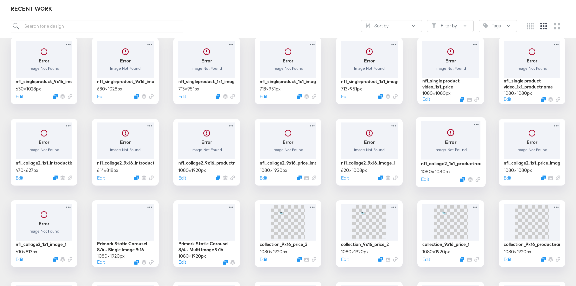  What do you see at coordinates (450, 233) in the screenshot?
I see `div: collection_9x16_price_11080×1920pxEditDuplicate` at bounding box center [450, 233].